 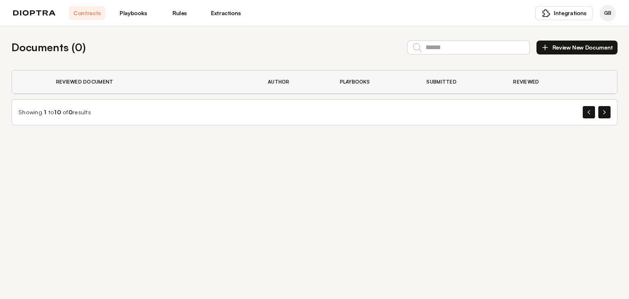 I want to click on th: Reviewed, so click(x=543, y=82).